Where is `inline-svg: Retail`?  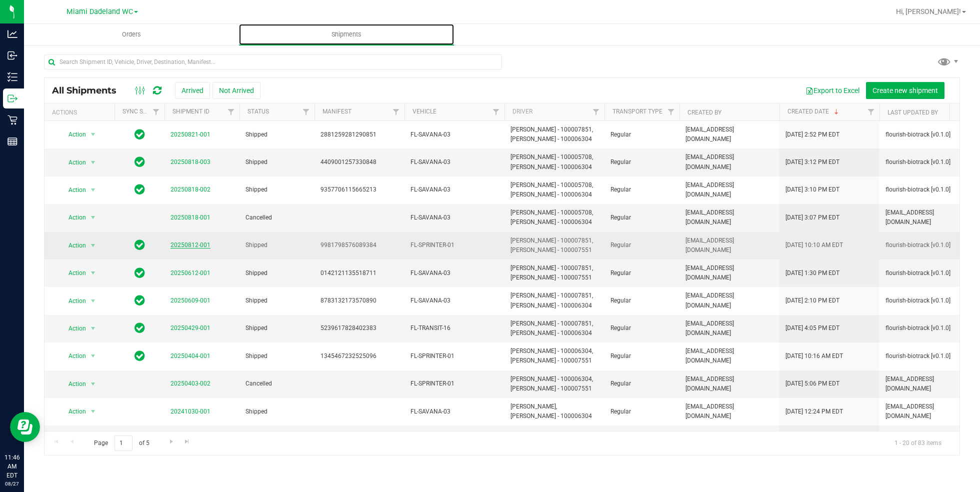
inline-svg: Retail is located at coordinates (13, 120).